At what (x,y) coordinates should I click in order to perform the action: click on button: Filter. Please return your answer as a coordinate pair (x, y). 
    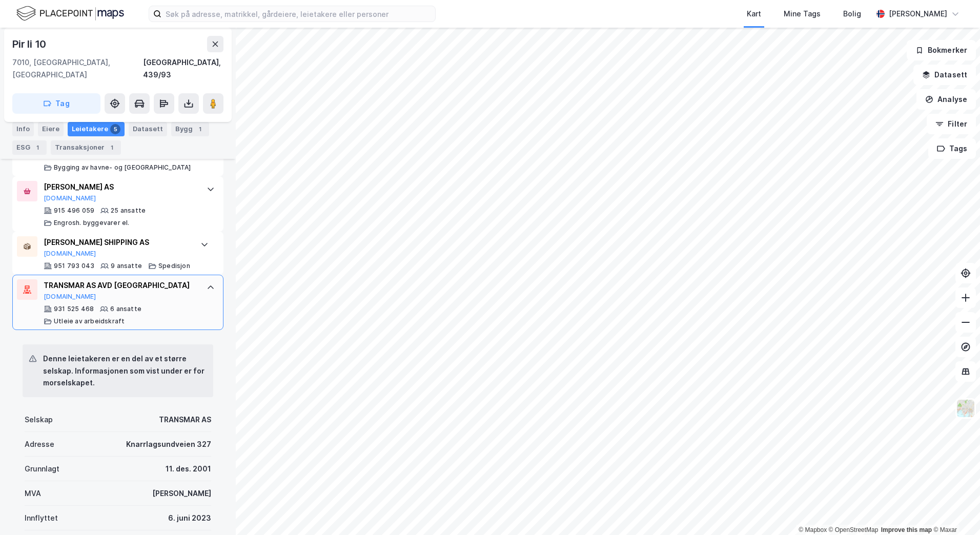
    Looking at the image, I should click on (951, 124).